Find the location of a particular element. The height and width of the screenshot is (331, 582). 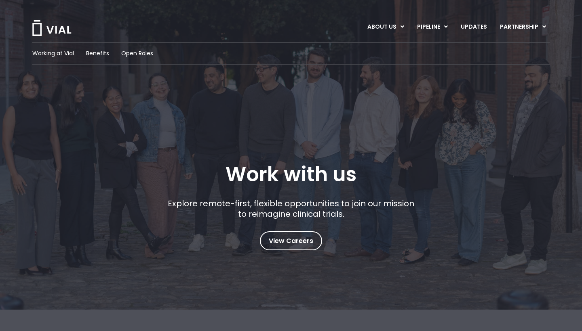

span: View Careers is located at coordinates (291, 241).